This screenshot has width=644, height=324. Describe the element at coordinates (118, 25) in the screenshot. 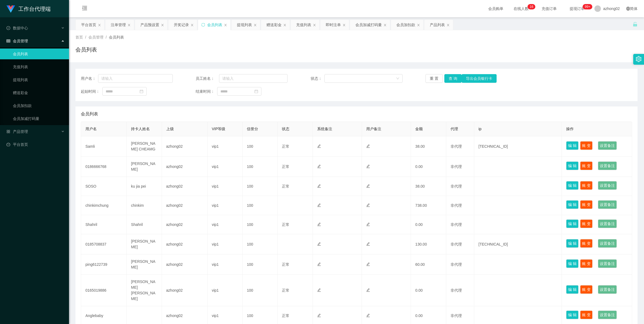

I see `div: 注单管理` at that location.